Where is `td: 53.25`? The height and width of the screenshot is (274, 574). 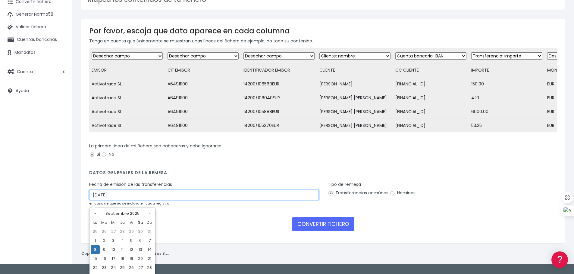 td: 53.25 is located at coordinates (506, 126).